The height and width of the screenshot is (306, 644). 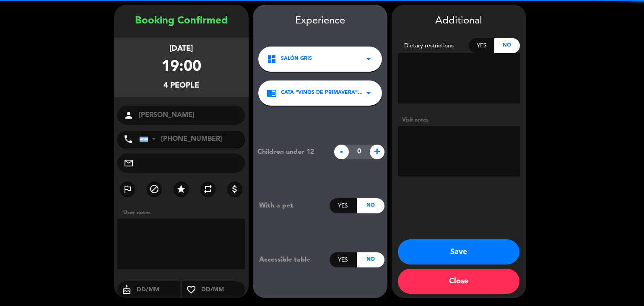 I want to click on i: favorite_border, so click(x=191, y=289).